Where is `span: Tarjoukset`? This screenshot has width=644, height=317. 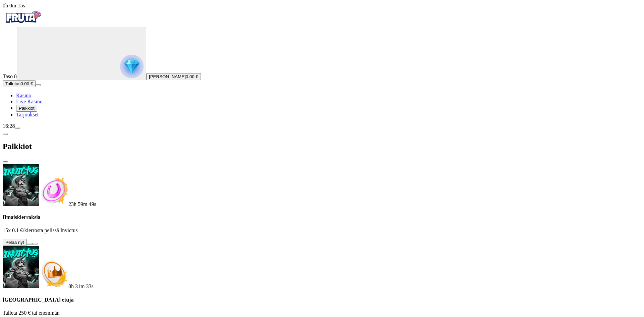
span: Tarjoukset is located at coordinates (27, 114).